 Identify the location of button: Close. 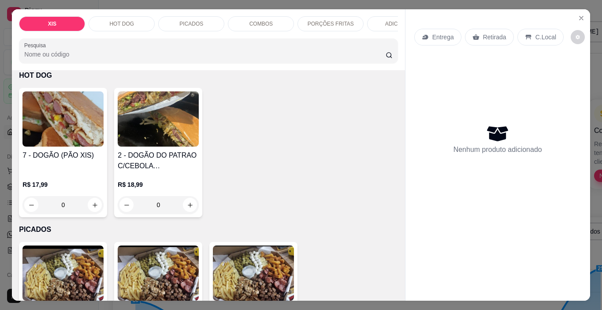
(582, 18).